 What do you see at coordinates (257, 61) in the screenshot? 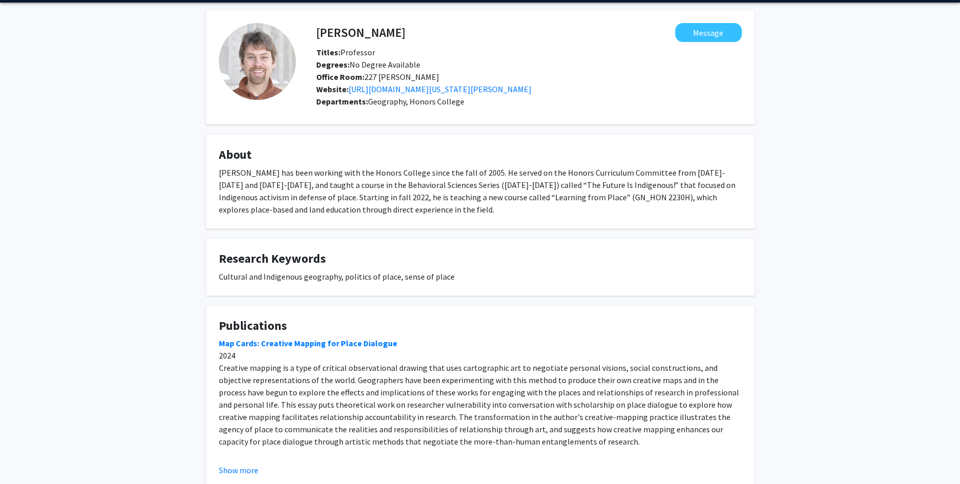
I see `img: Profile Picture` at bounding box center [257, 61].